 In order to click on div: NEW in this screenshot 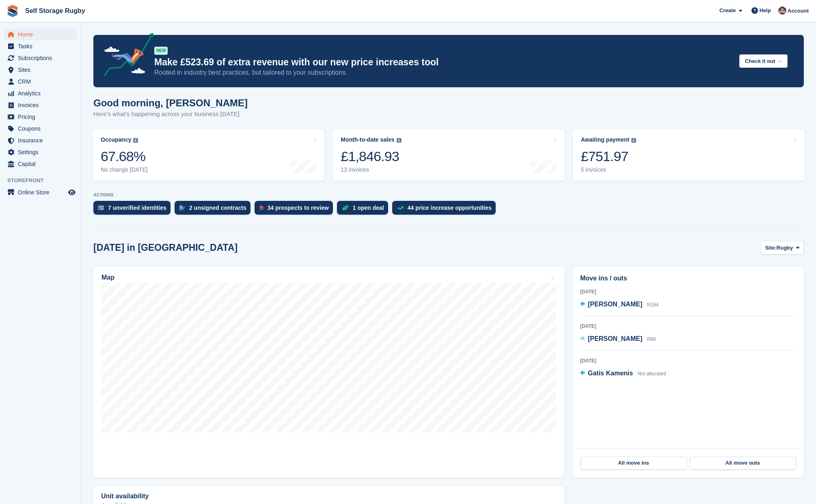, I will do `click(160, 51)`.